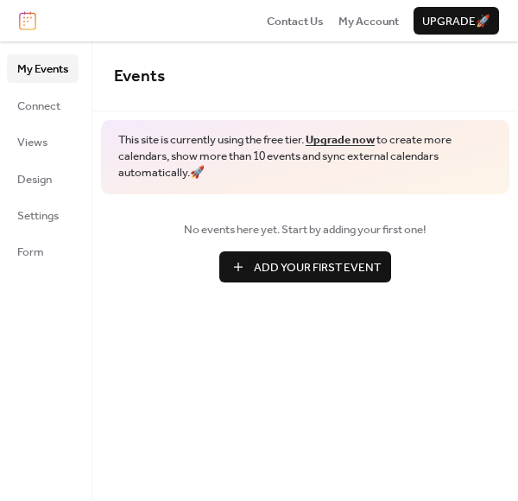 The image size is (518, 501). What do you see at coordinates (369, 21) in the screenshot?
I see `a: My Account` at bounding box center [369, 21].